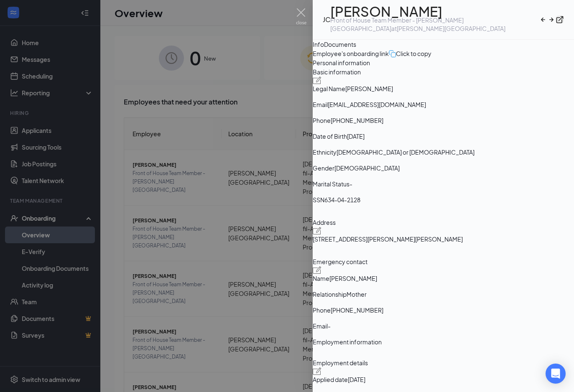 The image size is (574, 392). Describe the element at coordinates (330, 379) in the screenshot. I see `span: Applied date` at that location.